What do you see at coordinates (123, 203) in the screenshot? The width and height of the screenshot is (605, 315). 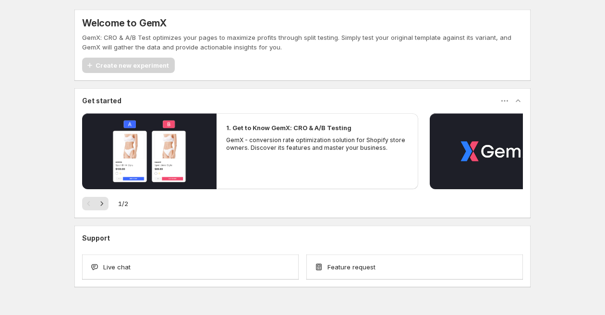 I see `span: 1 / 2` at bounding box center [123, 203].